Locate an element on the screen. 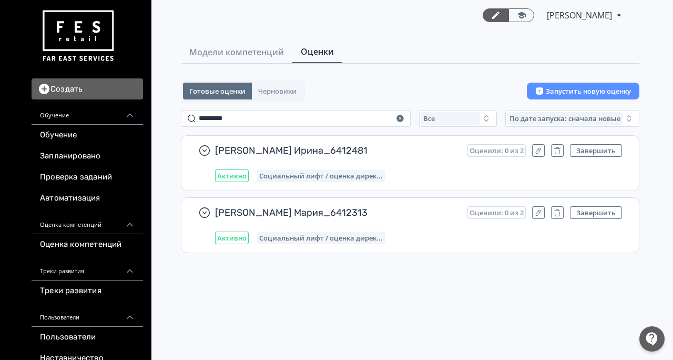 The height and width of the screenshot is (360, 673). button: Запустить новую оценку is located at coordinates (583, 91).